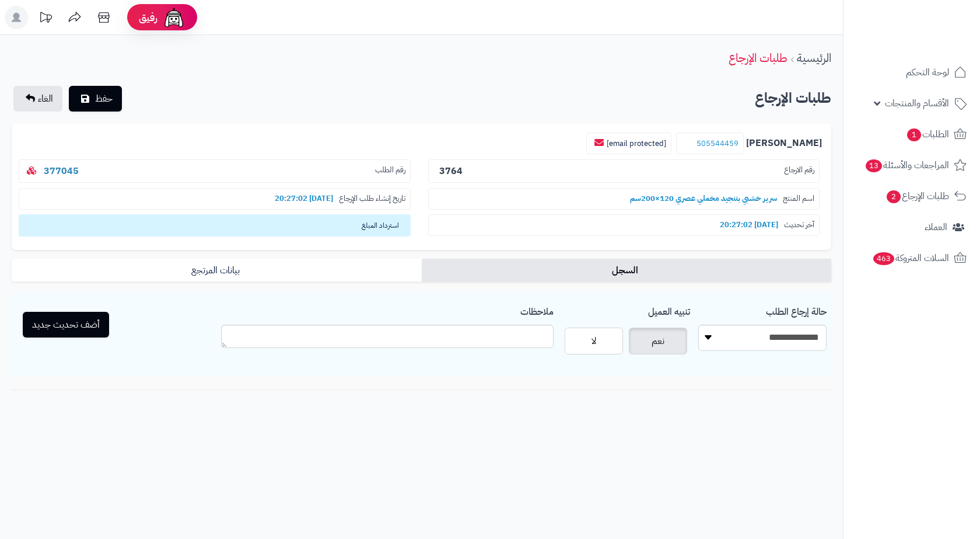  What do you see at coordinates (912, 134) in the screenshot?
I see `a: الطلبات1` at bounding box center [912, 134].